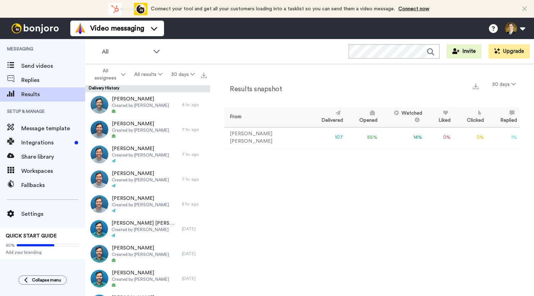 This screenshot has height=296, width=534. I want to click on a: Invite, so click(464, 51).